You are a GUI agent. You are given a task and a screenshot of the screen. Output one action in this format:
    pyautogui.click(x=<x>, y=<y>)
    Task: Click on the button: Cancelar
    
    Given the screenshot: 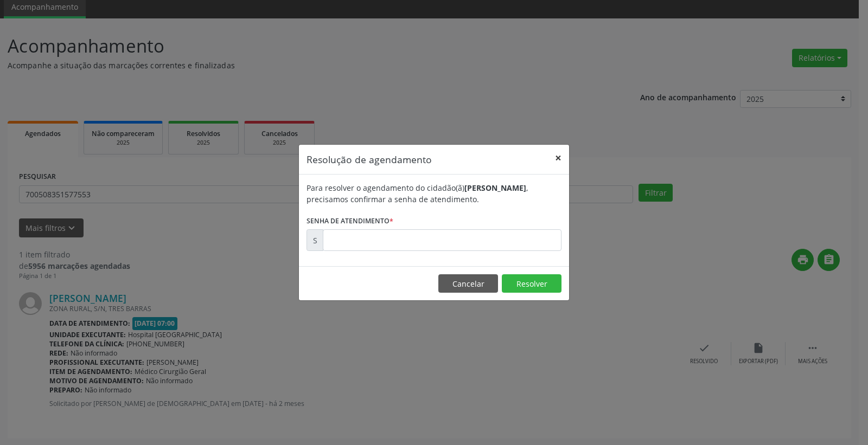 What is the action you would take?
    pyautogui.click(x=468, y=283)
    